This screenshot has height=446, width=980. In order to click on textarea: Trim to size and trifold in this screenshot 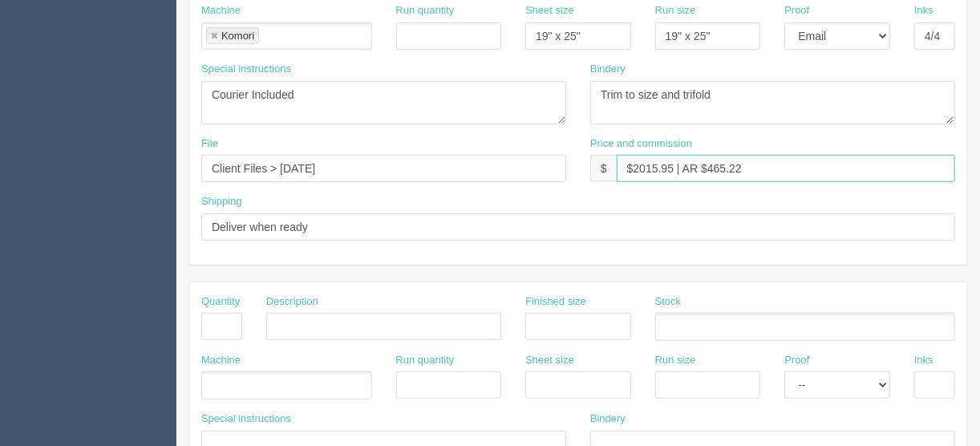, I will do `click(772, 102)`.